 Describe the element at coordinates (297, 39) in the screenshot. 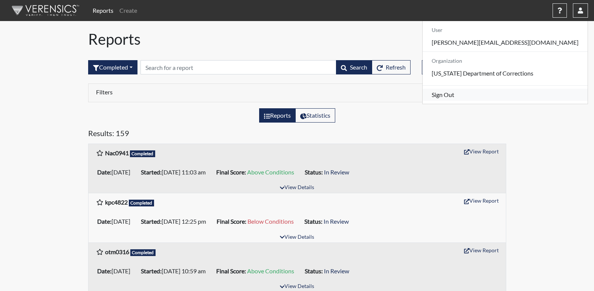

I see `h1: Reports` at that location.